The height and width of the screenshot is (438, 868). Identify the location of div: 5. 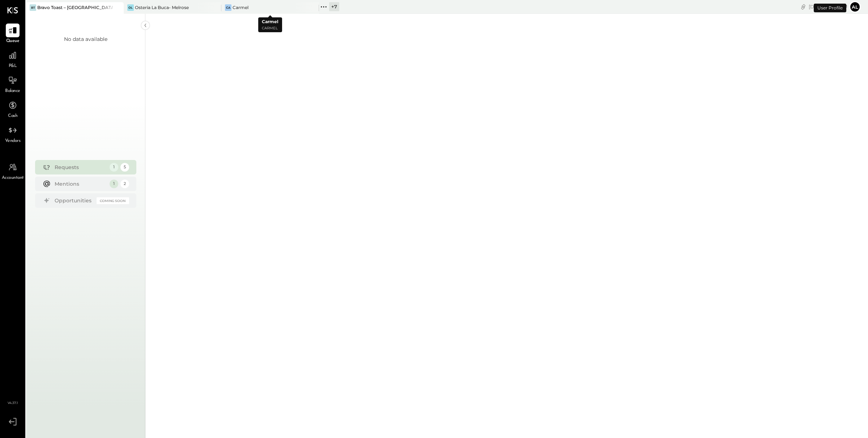
(125, 167).